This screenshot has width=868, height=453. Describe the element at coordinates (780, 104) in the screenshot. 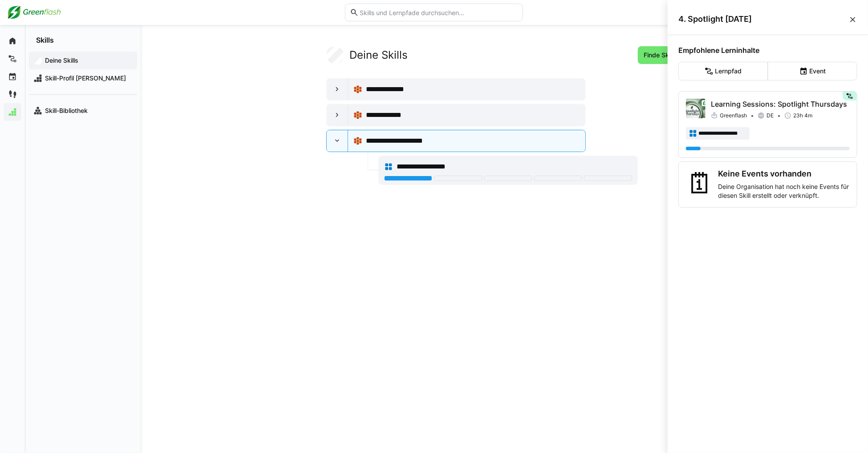

I see `p: Learning Sessions: Spotlight Thursdays` at that location.